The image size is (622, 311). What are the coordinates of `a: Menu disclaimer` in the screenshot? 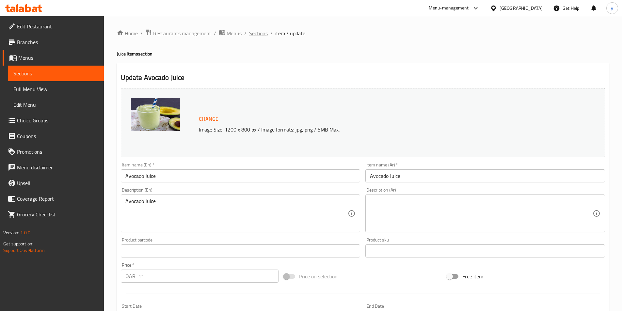 It's located at (53, 167).